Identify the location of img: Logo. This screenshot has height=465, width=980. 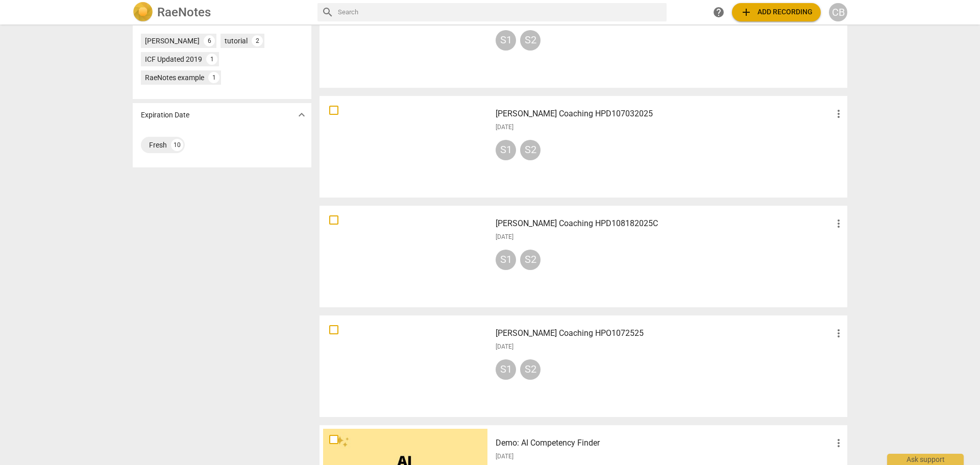
(143, 13).